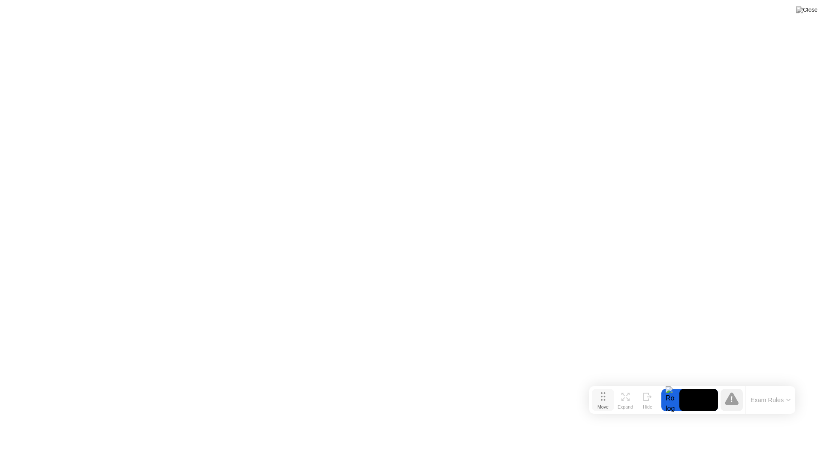  I want to click on div: Move, so click(603, 407).